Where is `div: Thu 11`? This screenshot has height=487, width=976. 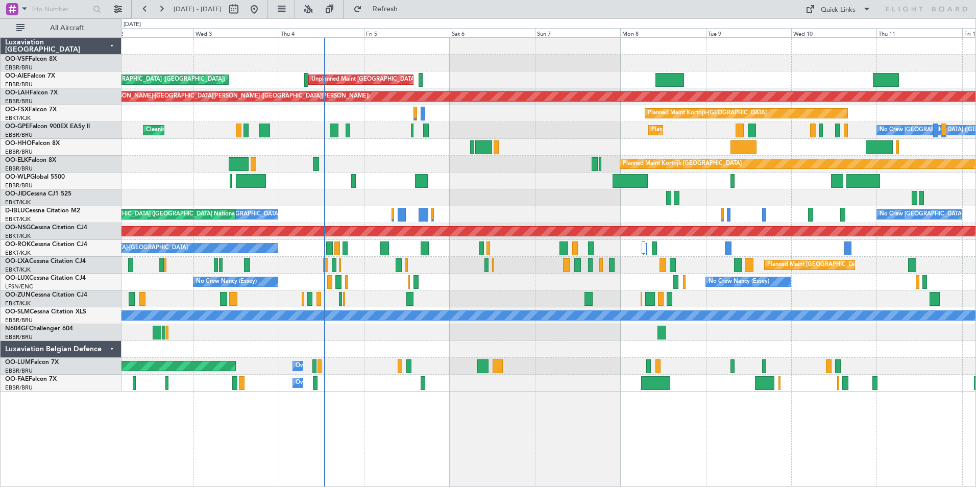 div: Thu 11 is located at coordinates (918, 33).